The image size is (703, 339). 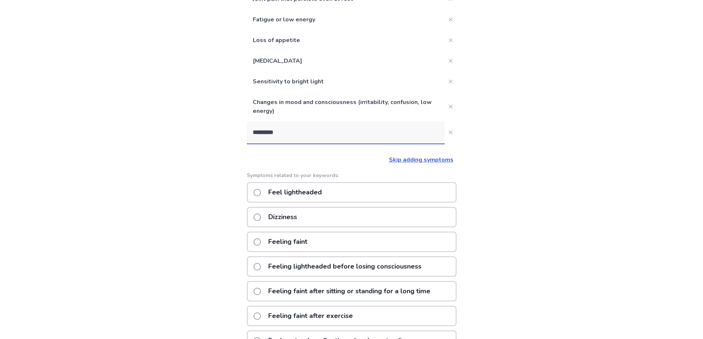 I want to click on input: Close, so click(x=346, y=133).